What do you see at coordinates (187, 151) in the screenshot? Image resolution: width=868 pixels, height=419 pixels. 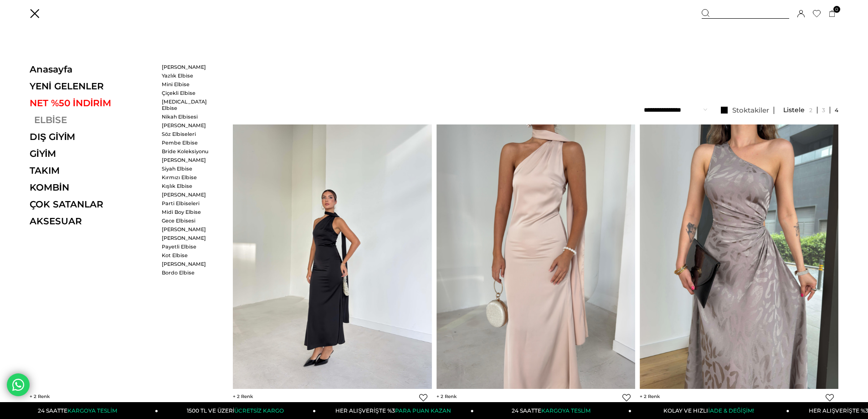 I see `a: Bride Koleksiyonu` at bounding box center [187, 151].